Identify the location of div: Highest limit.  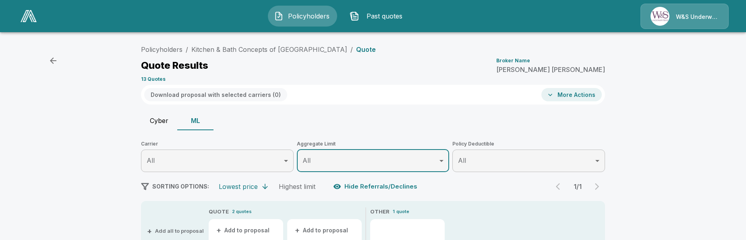
(297, 187).